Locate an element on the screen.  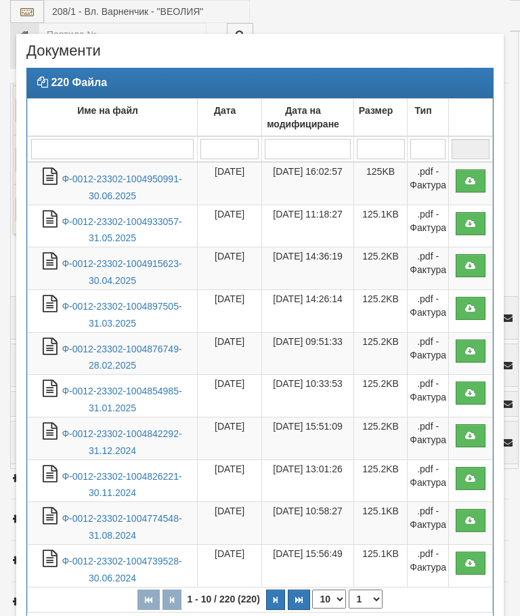
a: Ф-0012-23302-1004950991-30.06.2025 is located at coordinates (121, 187).